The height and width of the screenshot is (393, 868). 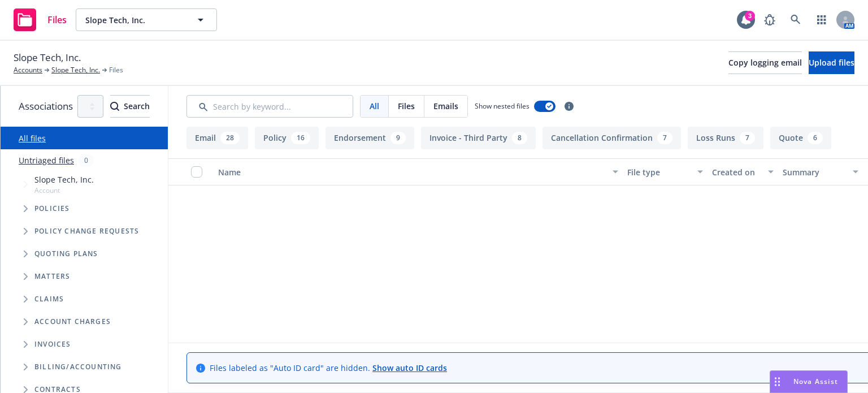 What do you see at coordinates (85, 263) in the screenshot?
I see `div: Tree Example` at bounding box center [85, 263].